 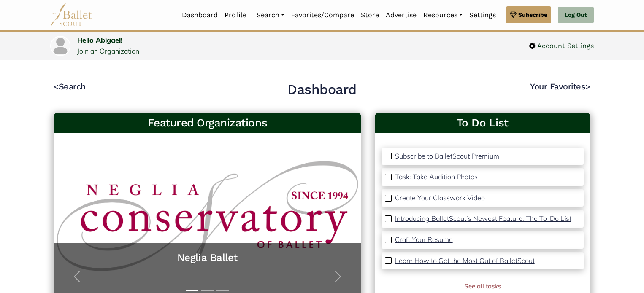 I want to click on a: Resources, so click(x=443, y=15).